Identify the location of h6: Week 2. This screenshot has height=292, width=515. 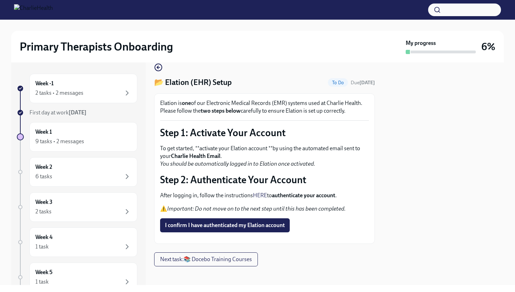
(44, 167).